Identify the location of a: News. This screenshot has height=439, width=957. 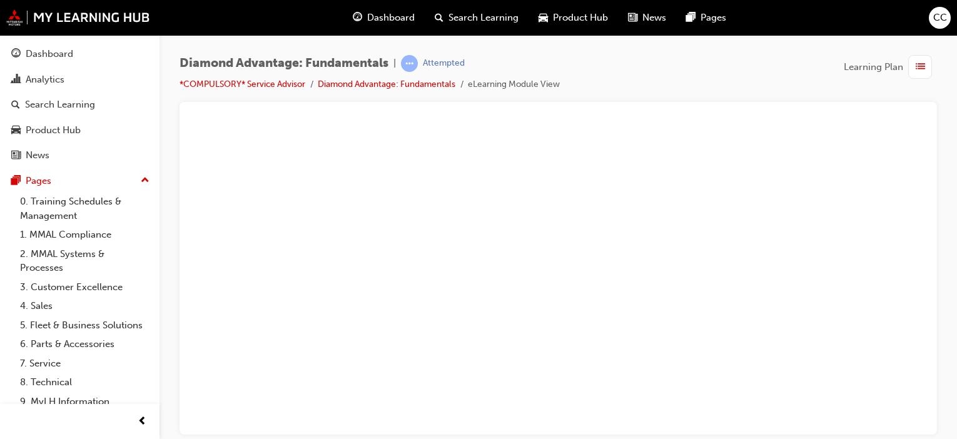
(79, 155).